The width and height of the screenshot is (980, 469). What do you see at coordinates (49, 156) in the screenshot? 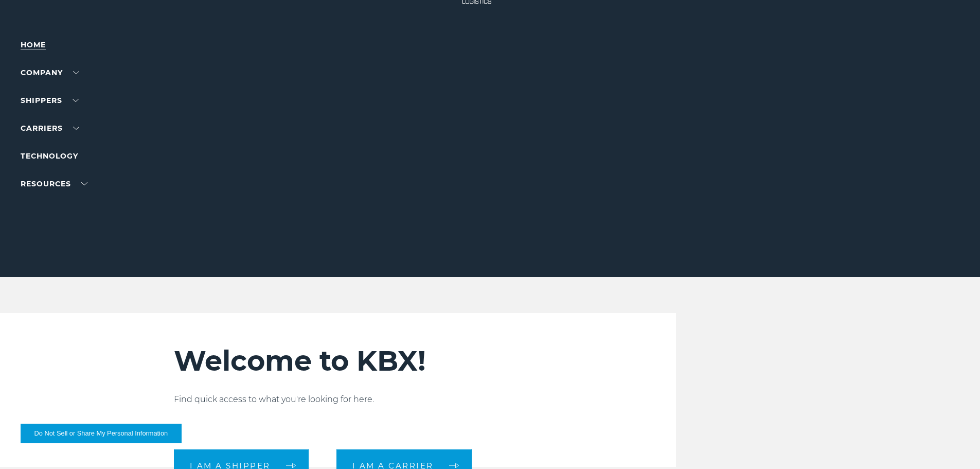
I see `a: Technology` at bounding box center [49, 156].